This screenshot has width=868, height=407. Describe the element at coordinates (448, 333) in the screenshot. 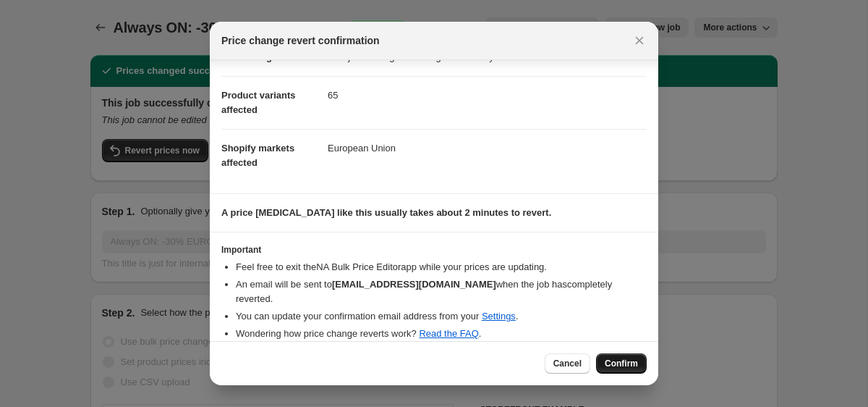

I see `a: Read the FAQ` at that location.